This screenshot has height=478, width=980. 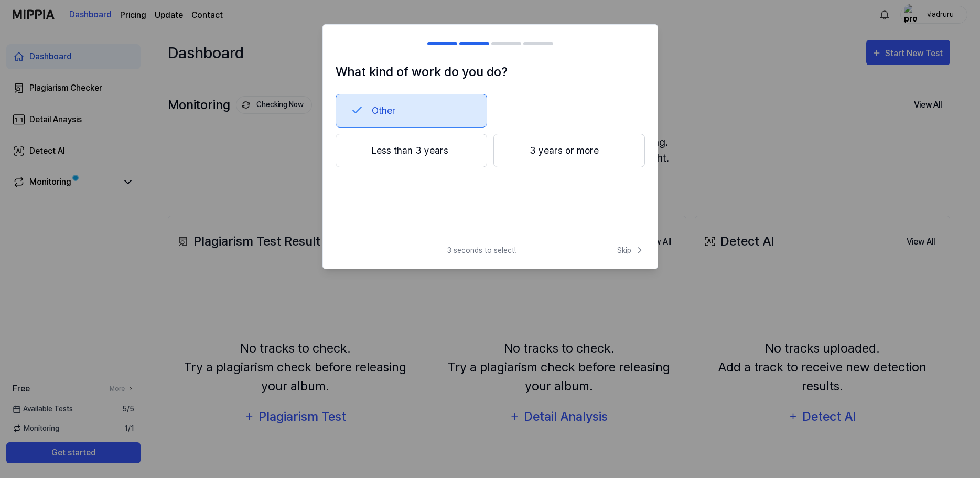 What do you see at coordinates (631, 250) in the screenshot?
I see `span: Skip` at bounding box center [631, 250].